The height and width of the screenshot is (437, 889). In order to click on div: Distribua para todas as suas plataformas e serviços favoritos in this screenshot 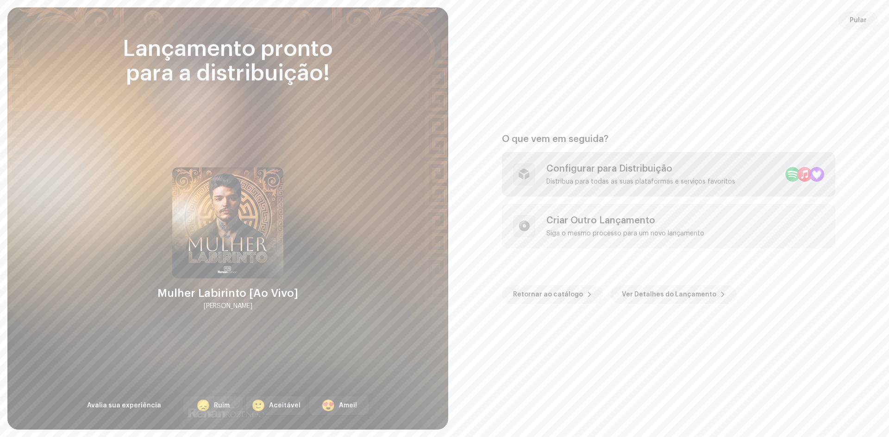, I will do `click(641, 182)`.